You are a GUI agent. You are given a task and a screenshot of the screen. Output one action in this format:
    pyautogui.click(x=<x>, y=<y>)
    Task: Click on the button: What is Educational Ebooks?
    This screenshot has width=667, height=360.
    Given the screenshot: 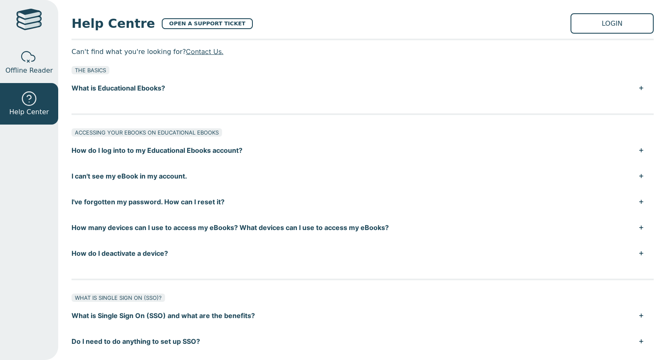 What is the action you would take?
    pyautogui.click(x=362, y=88)
    